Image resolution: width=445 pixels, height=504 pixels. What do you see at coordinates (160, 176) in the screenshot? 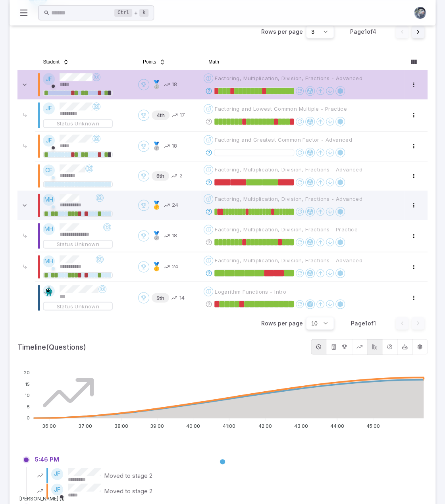
I see `span: 6th` at bounding box center [160, 176].